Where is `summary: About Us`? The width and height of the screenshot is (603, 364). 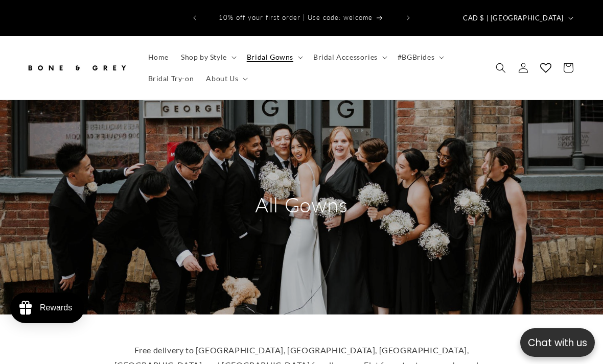
summary: About Us is located at coordinates (226, 79).